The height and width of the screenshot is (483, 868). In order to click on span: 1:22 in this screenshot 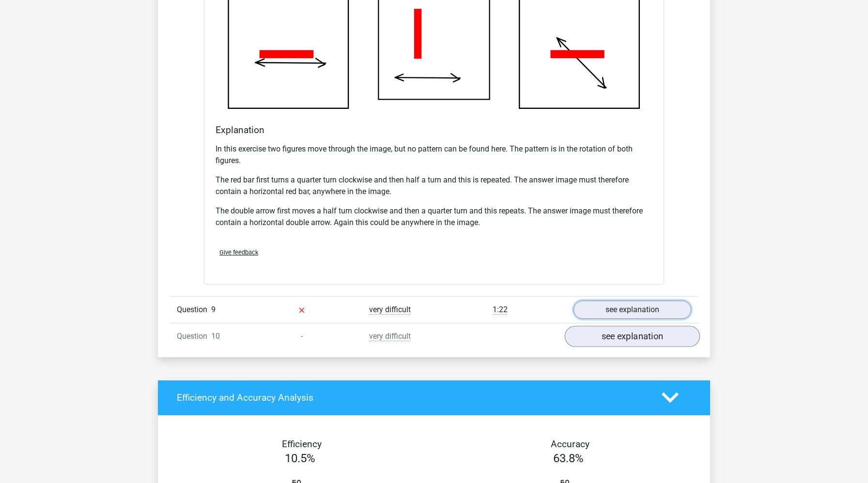, I will do `click(500, 310)`.